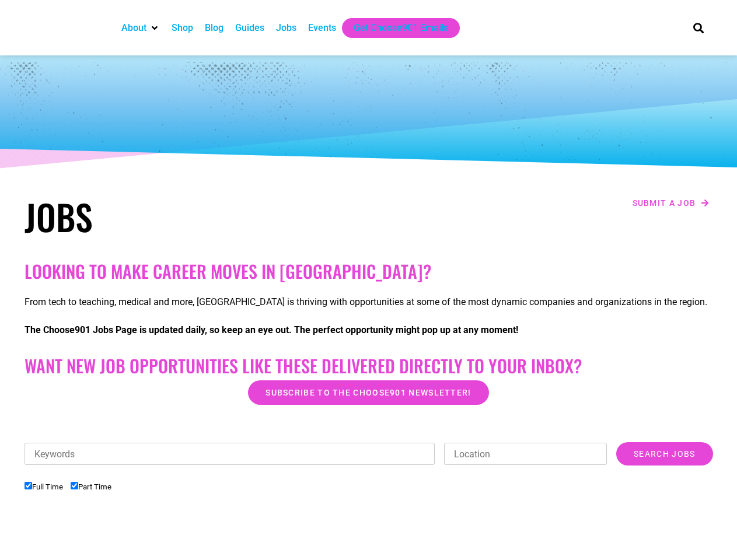 This screenshot has height=560, width=737. I want to click on input: Location, so click(525, 454).